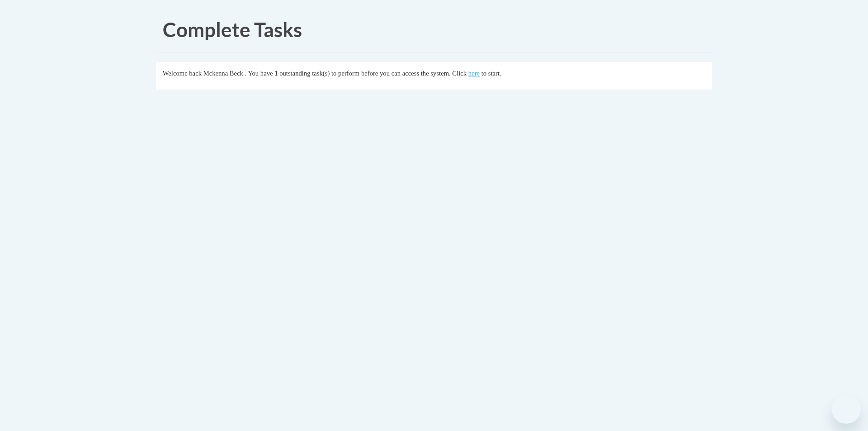 This screenshot has height=431, width=868. Describe the element at coordinates (259, 74) in the screenshot. I see `span: . You have` at that location.